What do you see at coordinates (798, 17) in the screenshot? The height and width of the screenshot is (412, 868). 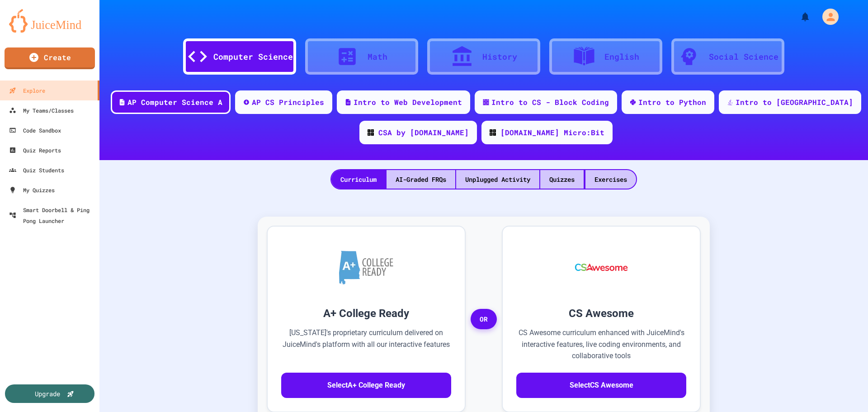 I see `div: My Notifications` at bounding box center [798, 17].